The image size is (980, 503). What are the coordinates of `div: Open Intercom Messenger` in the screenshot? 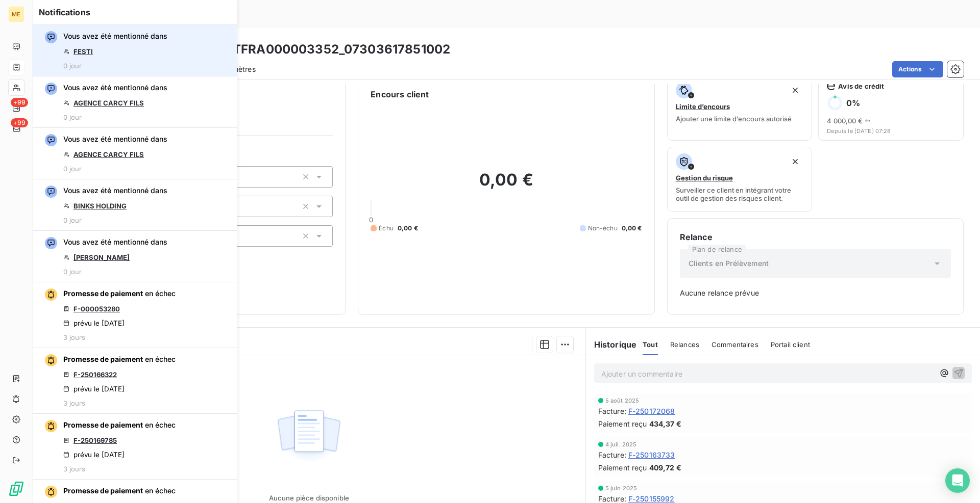 It's located at (958, 481).